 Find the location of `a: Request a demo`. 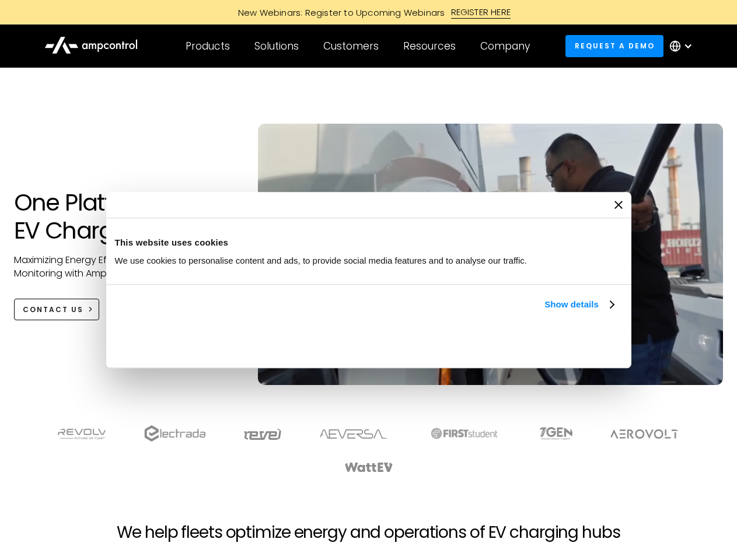

a: Request a demo is located at coordinates (614, 45).